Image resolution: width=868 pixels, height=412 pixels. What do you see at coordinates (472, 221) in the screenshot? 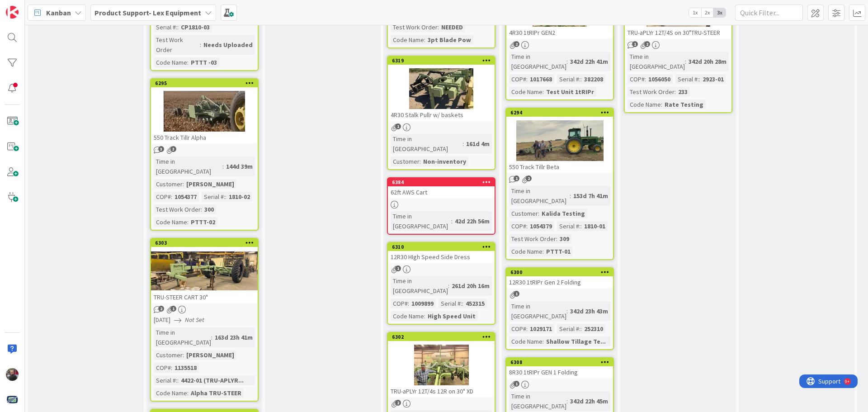
I see `div: 42d 22h 56m` at bounding box center [472, 221].